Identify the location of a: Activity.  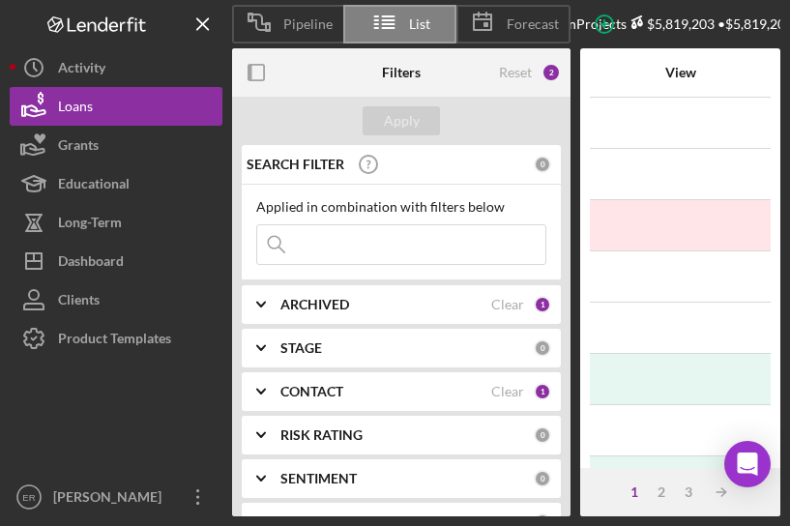
(116, 68).